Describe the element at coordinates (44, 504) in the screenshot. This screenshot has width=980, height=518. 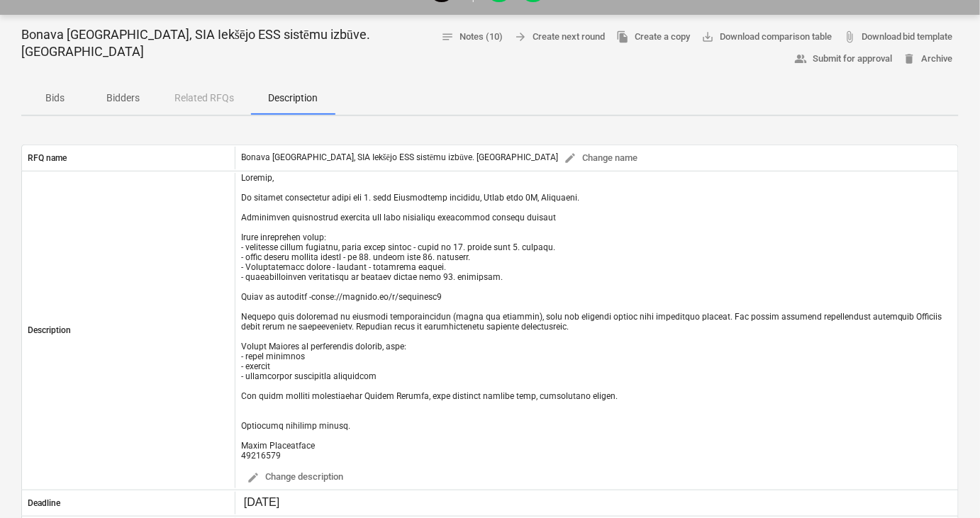
I see `p: Deadline` at that location.